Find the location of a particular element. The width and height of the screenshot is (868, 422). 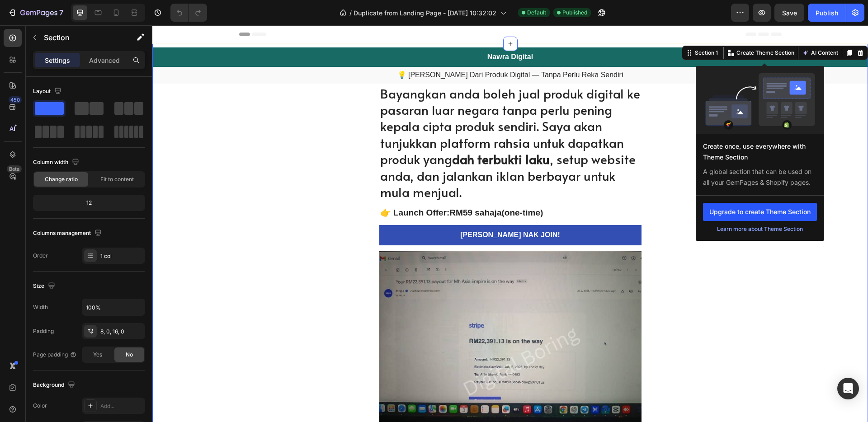

div: Add... is located at coordinates (122, 406).